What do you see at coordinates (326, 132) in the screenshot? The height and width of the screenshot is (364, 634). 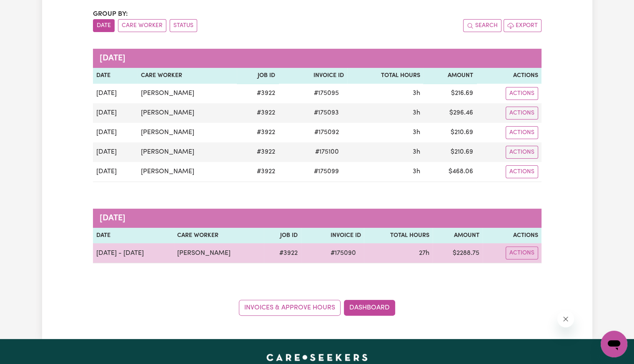 I see `span: # 175092` at bounding box center [326, 132].